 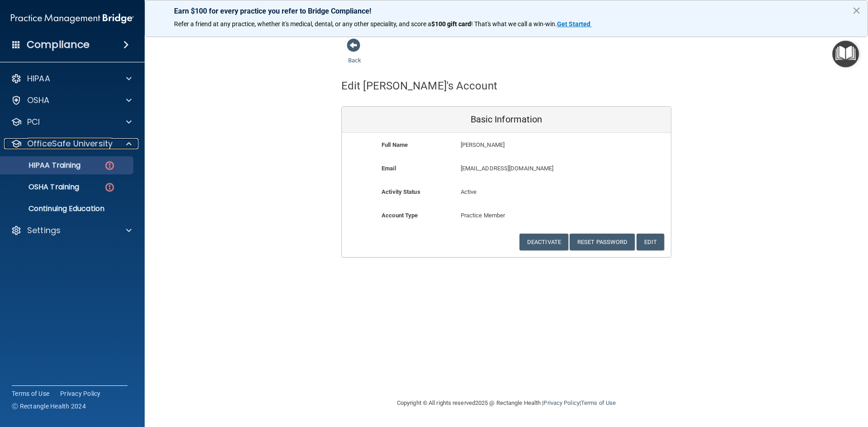 I want to click on p: OSHA, so click(x=38, y=101).